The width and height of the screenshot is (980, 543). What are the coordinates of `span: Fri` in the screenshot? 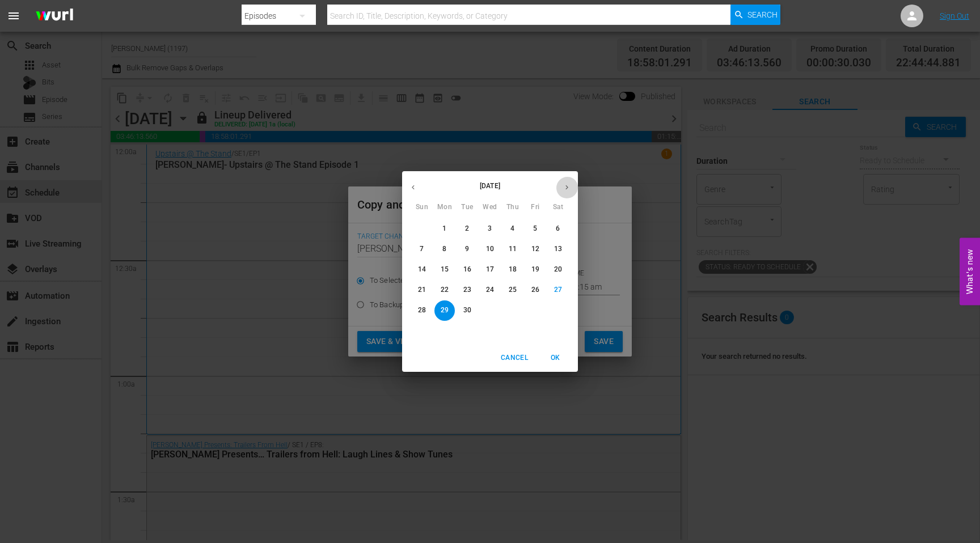 It's located at (535, 208).